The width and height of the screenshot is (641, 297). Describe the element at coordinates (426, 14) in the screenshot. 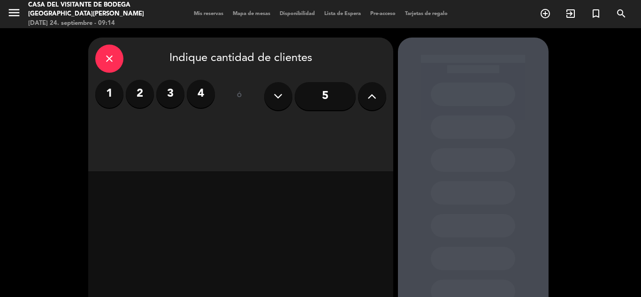

I see `span: Tarjetas de regalo` at that location.